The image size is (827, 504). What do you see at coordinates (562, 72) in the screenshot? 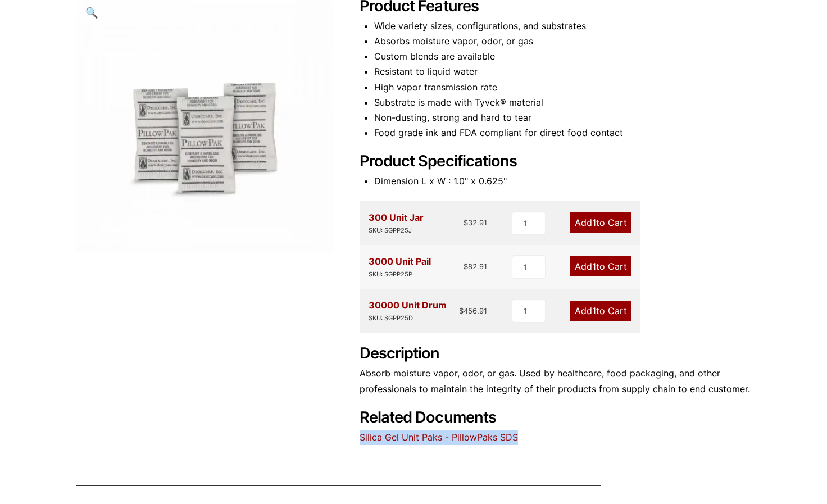
I see `li: Resistant to liquid water` at bounding box center [562, 72].